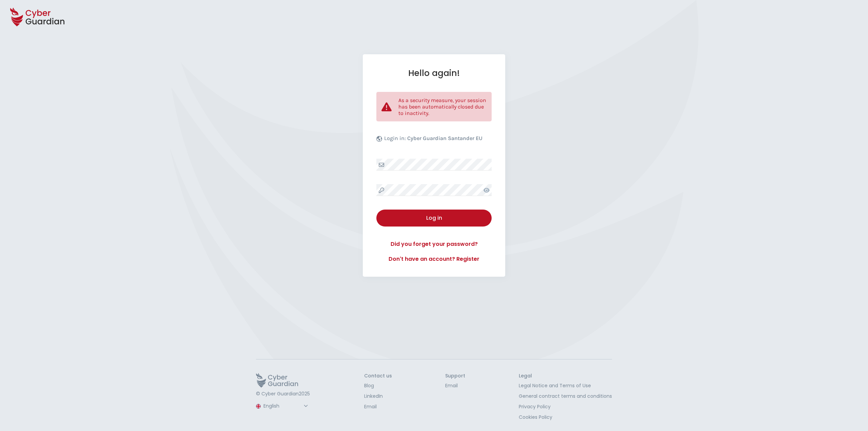 The width and height of the screenshot is (868, 431). Describe the element at coordinates (434, 218) in the screenshot. I see `div: Log in` at that location.